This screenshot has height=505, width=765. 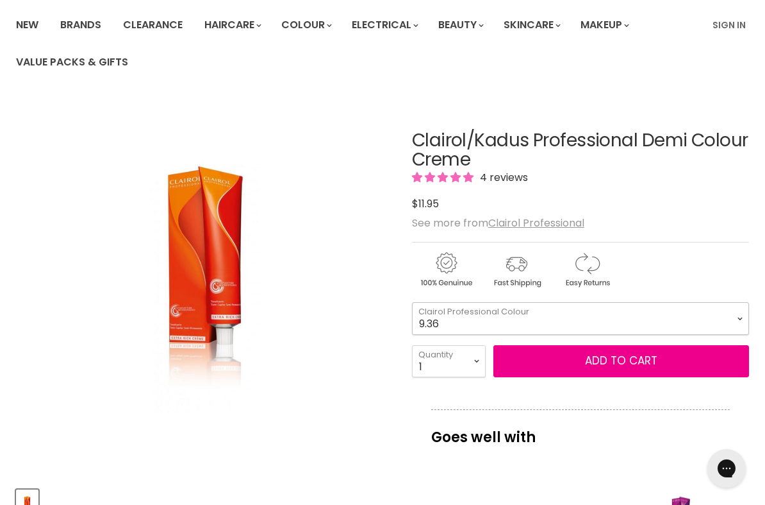 I want to click on a: New, so click(x=27, y=25).